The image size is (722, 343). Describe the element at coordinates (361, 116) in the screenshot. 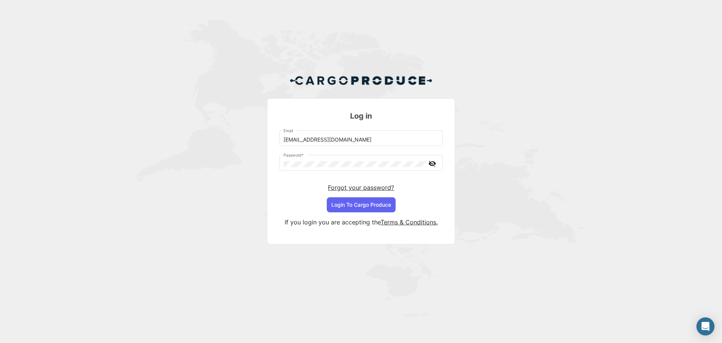

I see `h3: Log in` at that location.